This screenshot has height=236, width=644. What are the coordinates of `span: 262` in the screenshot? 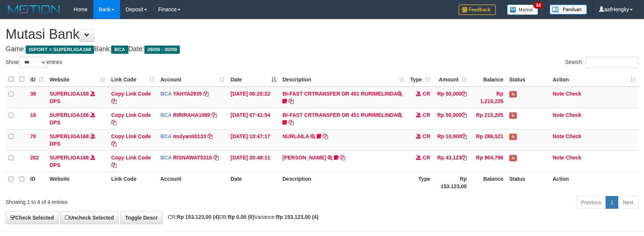 It's located at (34, 158).